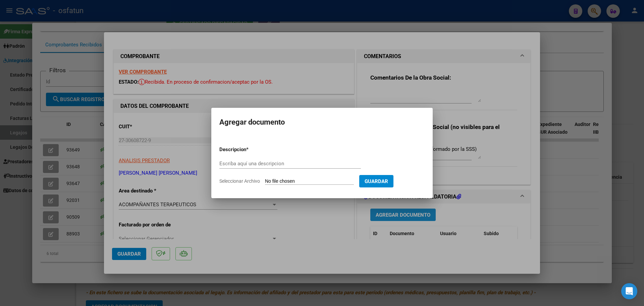 The width and height of the screenshot is (644, 306). What do you see at coordinates (629, 291) in the screenshot?
I see `div: Open Intercom Messenger` at bounding box center [629, 291].